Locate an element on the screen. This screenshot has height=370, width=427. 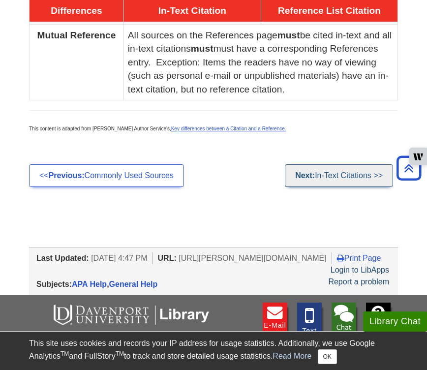
a: Text is located at coordinates (309, 320).